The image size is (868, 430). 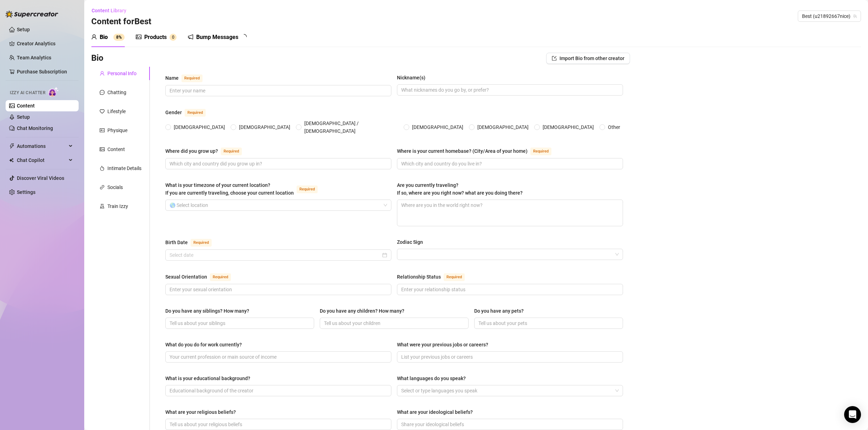 What do you see at coordinates (119, 38) in the screenshot?
I see `sup: 8%` at bounding box center [119, 38].